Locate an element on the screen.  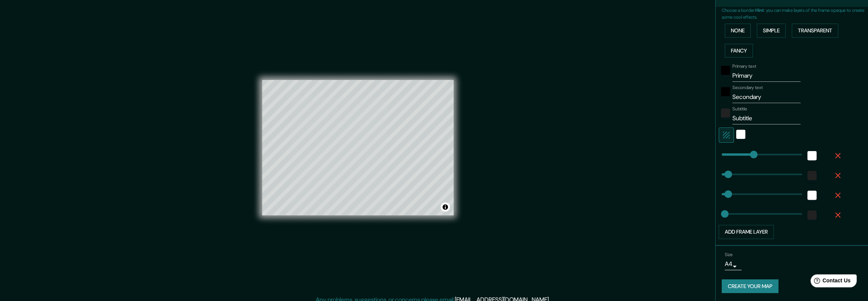
label: Size is located at coordinates (729, 254).